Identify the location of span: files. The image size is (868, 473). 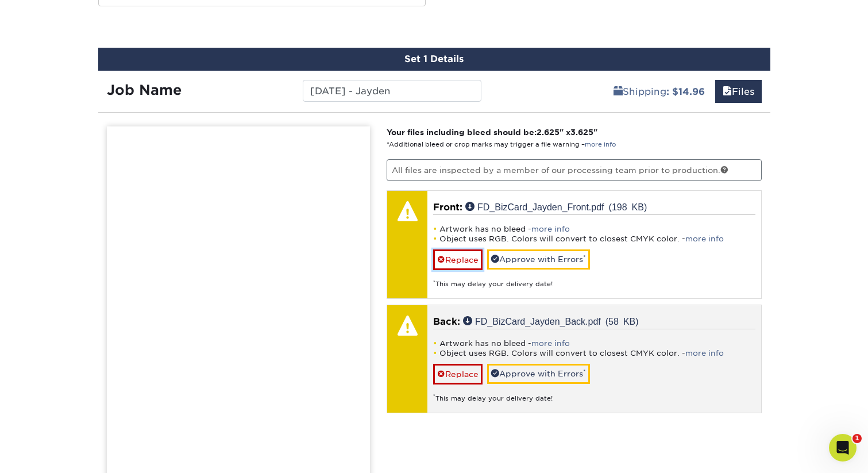
(728, 91).